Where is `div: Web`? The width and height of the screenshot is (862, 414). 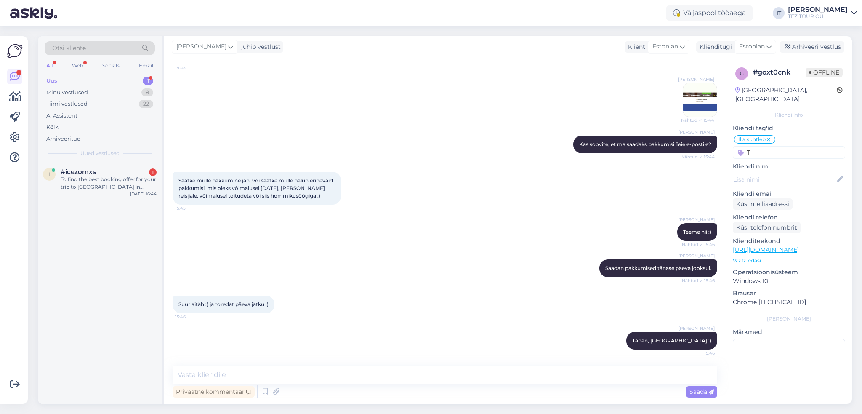 div: Web is located at coordinates (77, 66).